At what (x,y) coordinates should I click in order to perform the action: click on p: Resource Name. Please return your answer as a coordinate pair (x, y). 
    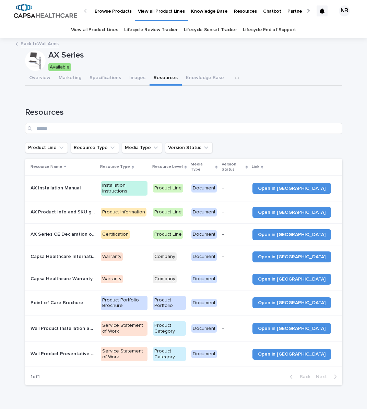
    Looking at the image, I should click on (46, 167).